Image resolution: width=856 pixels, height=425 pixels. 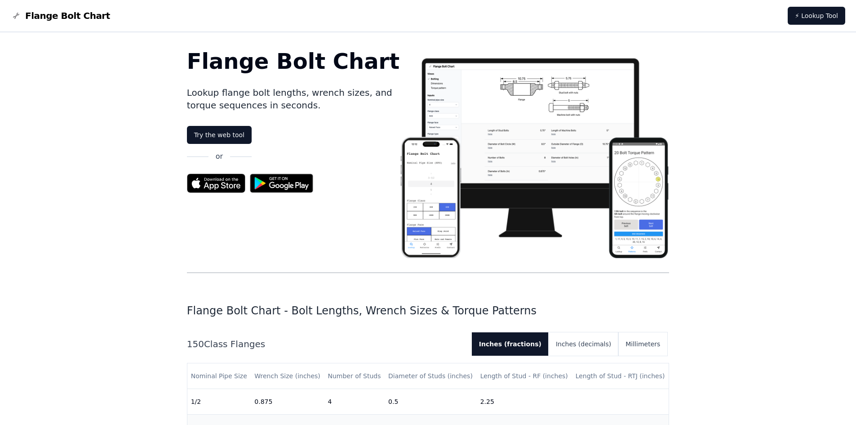 What do you see at coordinates (67, 16) in the screenshot?
I see `span: Flange Bolt Chart` at bounding box center [67, 16].